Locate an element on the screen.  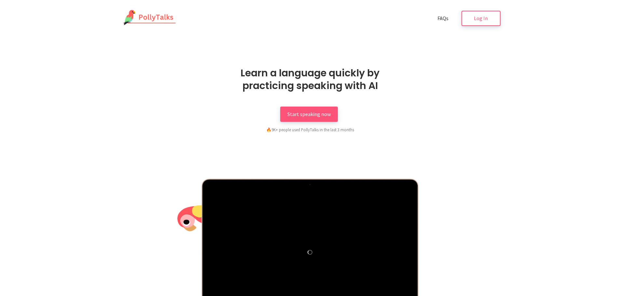
span: Start speaking now is located at coordinates (309, 114).